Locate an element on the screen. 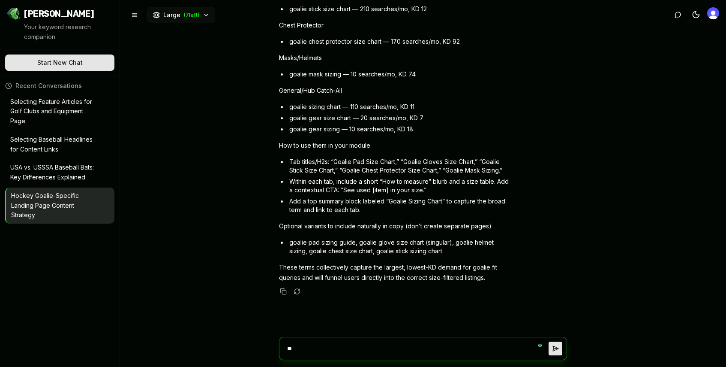 This screenshot has height=367, width=726. li: goalie gear sizing — 10 searches/mo, KD 18 is located at coordinates (399, 129).